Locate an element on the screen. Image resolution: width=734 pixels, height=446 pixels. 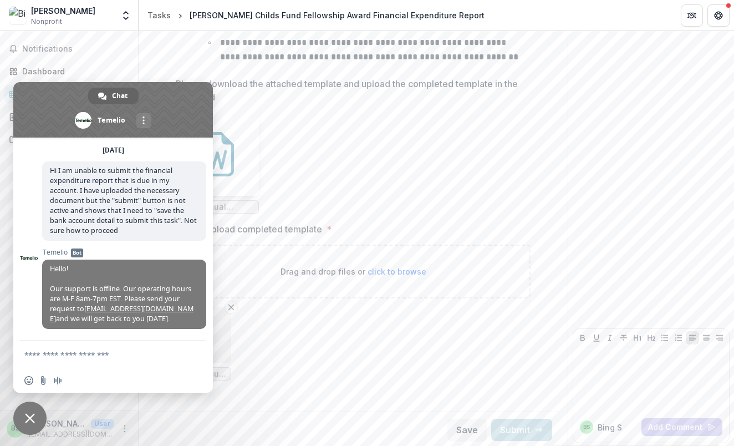
span: Chat is located at coordinates (120, 96).